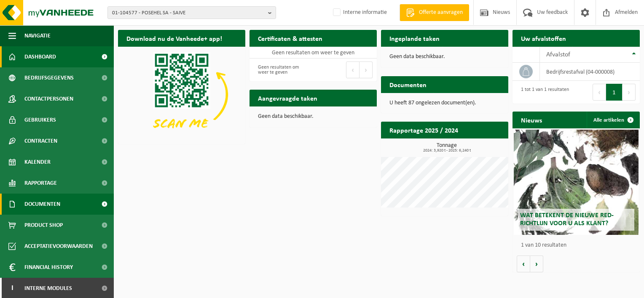 This screenshot has height=298, width=644. I want to click on h2: Download nu de Vanheede+ app!, so click(174, 38).